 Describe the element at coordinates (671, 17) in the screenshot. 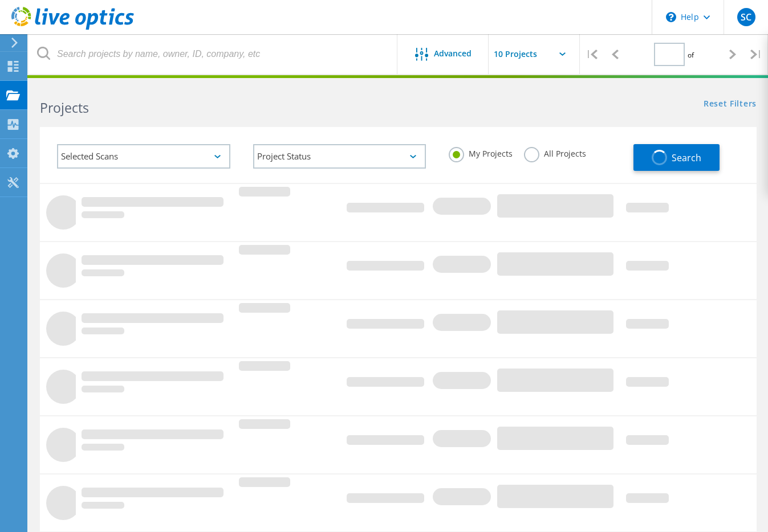

I see `svg: \n` at that location.